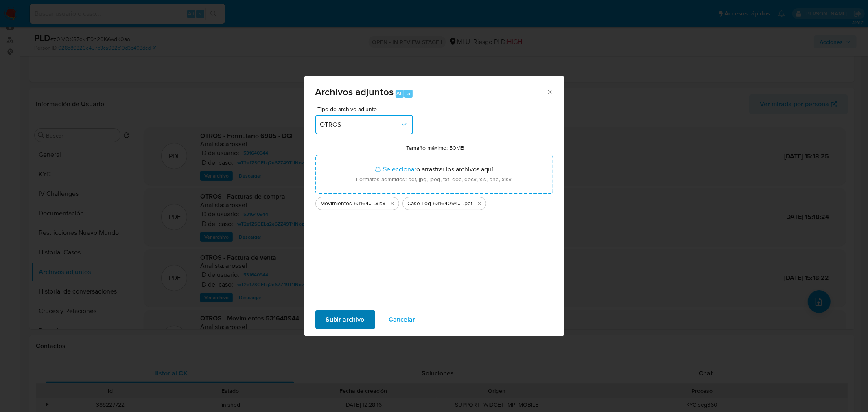 The image size is (868, 412). I want to click on span: Subir archivo, so click(345, 320).